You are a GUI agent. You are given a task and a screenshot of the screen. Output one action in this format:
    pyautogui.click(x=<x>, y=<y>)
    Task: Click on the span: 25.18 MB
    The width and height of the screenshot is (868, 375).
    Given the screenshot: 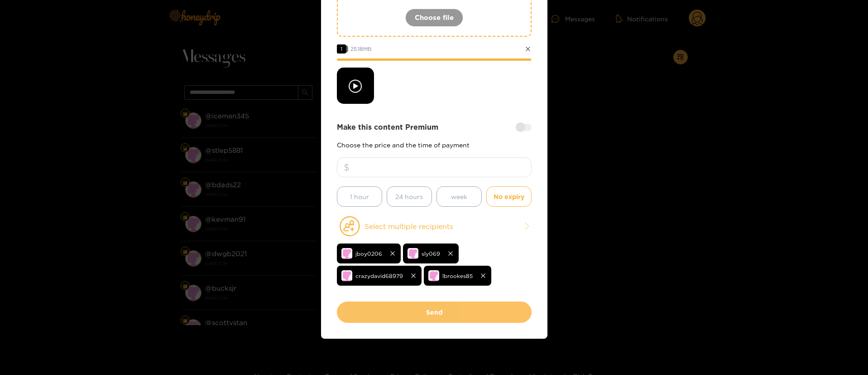 What is the action you would take?
    pyautogui.click(x=361, y=49)
    